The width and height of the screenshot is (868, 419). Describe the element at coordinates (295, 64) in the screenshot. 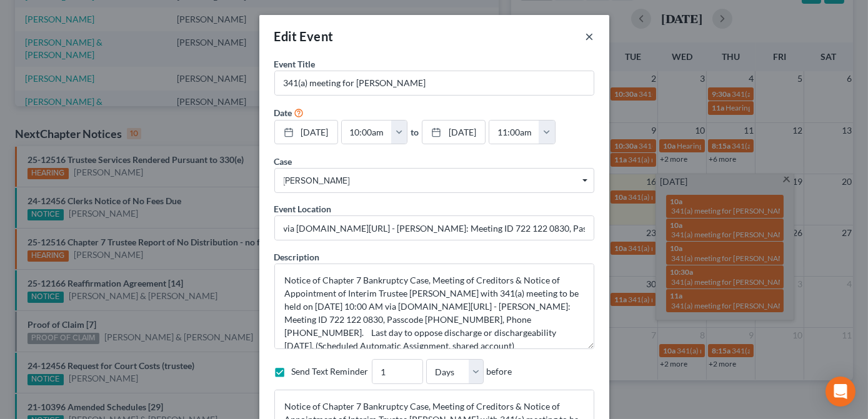

I see `span: Event Title` at that location.